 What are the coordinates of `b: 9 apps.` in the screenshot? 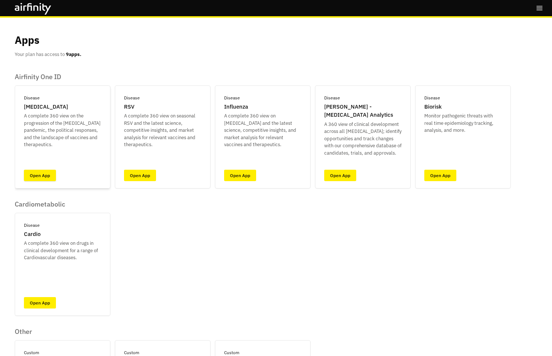 It's located at (74, 54).